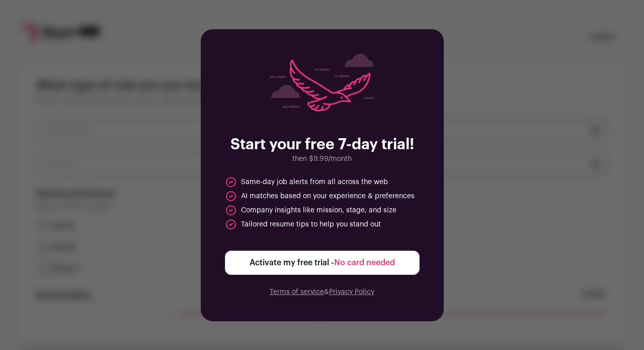 The height and width of the screenshot is (350, 644). Describe the element at coordinates (352, 291) in the screenshot. I see `a: Privacy Policy` at that location.